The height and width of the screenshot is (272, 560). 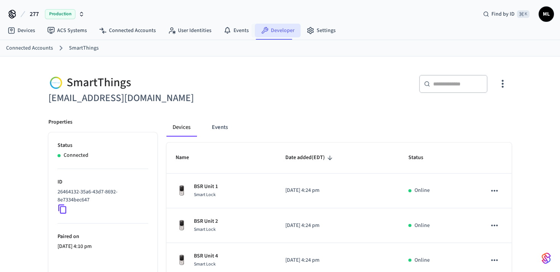 What do you see at coordinates (546, 14) in the screenshot?
I see `span: ML` at bounding box center [546, 14].